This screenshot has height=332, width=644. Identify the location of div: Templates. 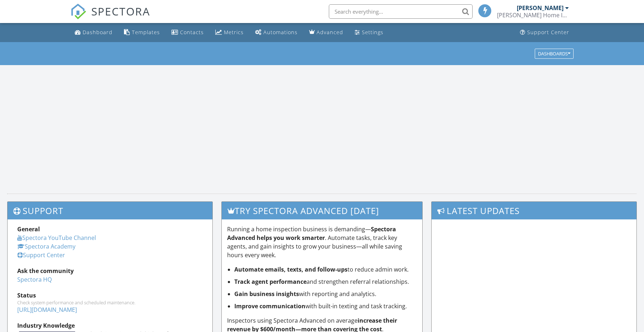
(146, 32).